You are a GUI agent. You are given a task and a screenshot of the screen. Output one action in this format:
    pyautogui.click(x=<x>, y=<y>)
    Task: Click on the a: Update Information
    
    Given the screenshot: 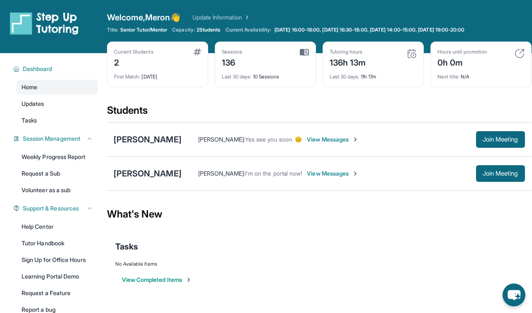 What is the action you would take?
    pyautogui.click(x=222, y=17)
    